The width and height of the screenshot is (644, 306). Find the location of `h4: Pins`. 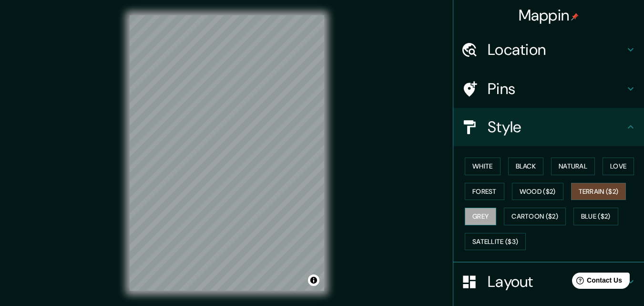

h4: Pins is located at coordinates (556, 89).